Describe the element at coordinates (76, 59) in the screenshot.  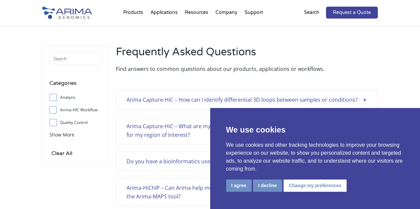
I see `input: Search` at that location.